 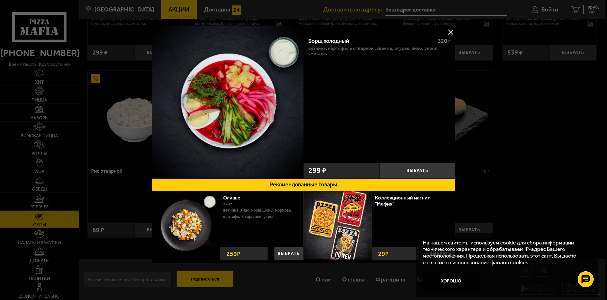 What do you see at coordinates (228, 204) in the screenshot?
I see `span: 170 г` at bounding box center [228, 204].